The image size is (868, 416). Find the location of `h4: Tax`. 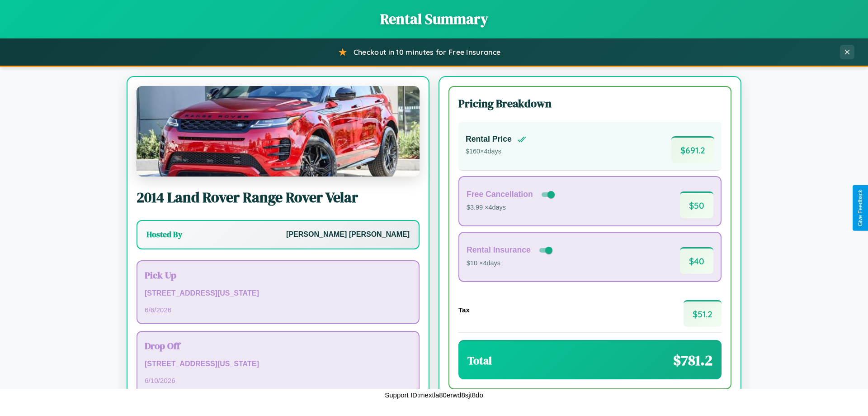

h4: Tax is located at coordinates (464, 310).